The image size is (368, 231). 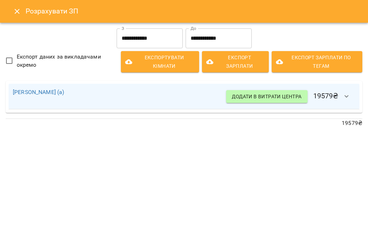 I want to click on span: Експорт даних за викладачами окремо, so click(x=66, y=61).